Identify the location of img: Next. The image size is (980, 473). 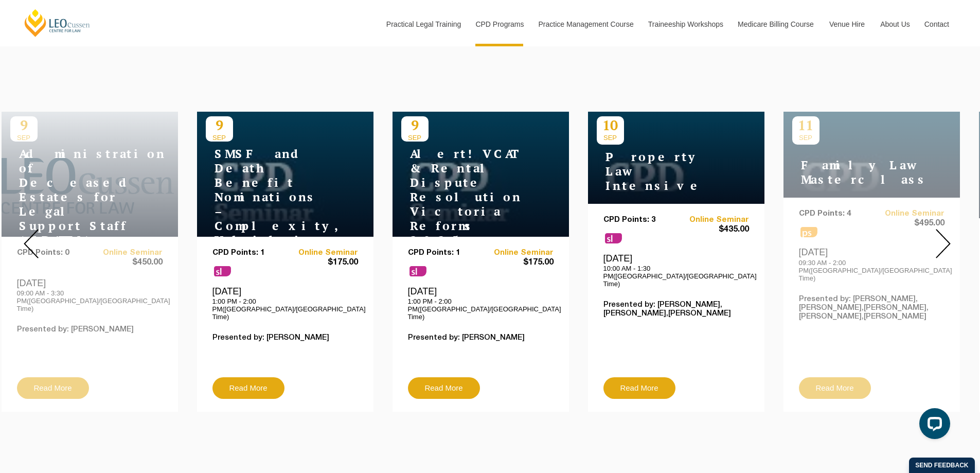
(943, 243).